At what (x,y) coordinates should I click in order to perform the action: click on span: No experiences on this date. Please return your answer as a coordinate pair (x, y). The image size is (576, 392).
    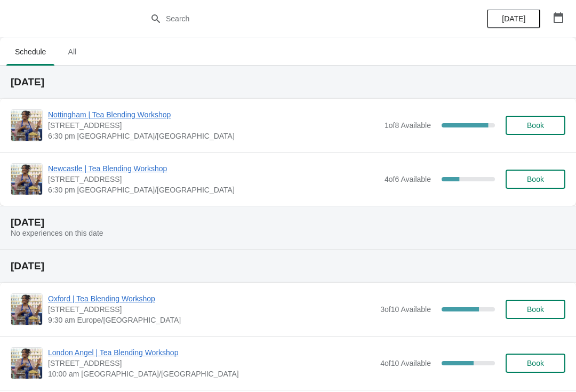
    Looking at the image, I should click on (57, 233).